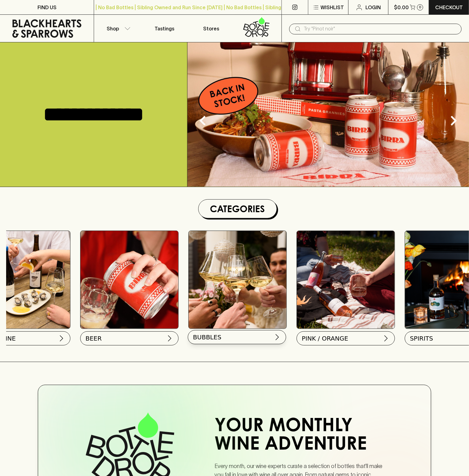  Describe the element at coordinates (303, 436) in the screenshot. I see `h2: Your Monthly Wine Adventure` at that location.